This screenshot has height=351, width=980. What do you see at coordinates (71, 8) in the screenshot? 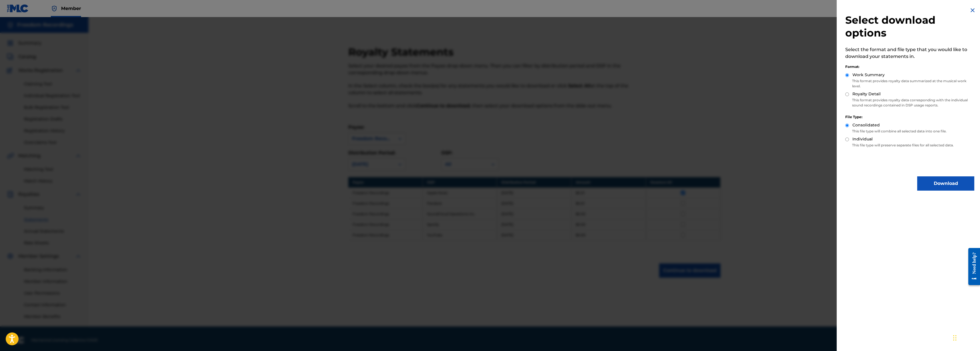
I see `span: Member` at bounding box center [71, 8].